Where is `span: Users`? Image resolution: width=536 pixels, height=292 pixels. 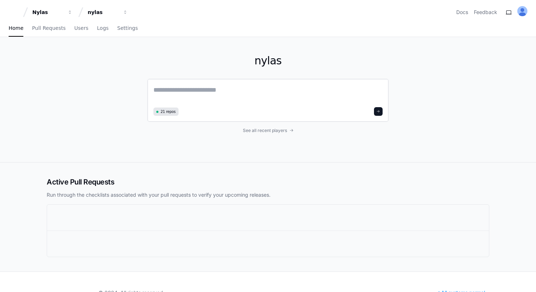
span: Users is located at coordinates (81, 28).